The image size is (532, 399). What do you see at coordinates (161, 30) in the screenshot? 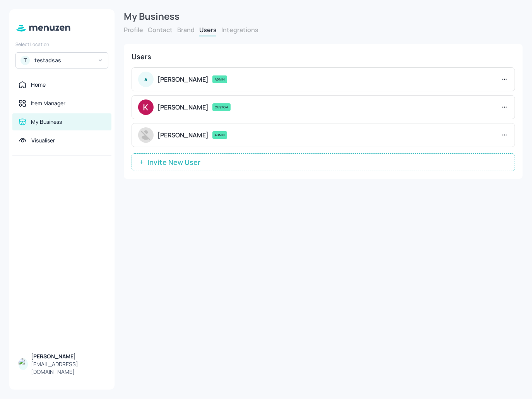
I see `button: Contact` at bounding box center [161, 30].